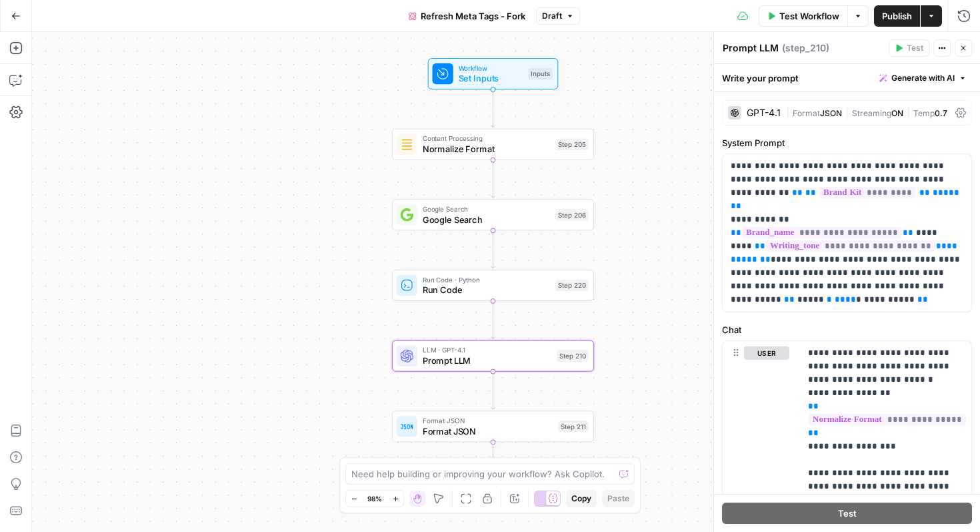 This screenshot has height=532, width=980. Describe the element at coordinates (466, 16) in the screenshot. I see `button: Refresh Meta Tags - Fork` at that location.